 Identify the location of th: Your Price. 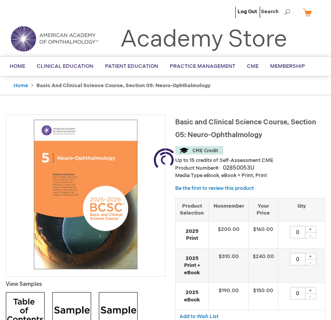
(263, 210).